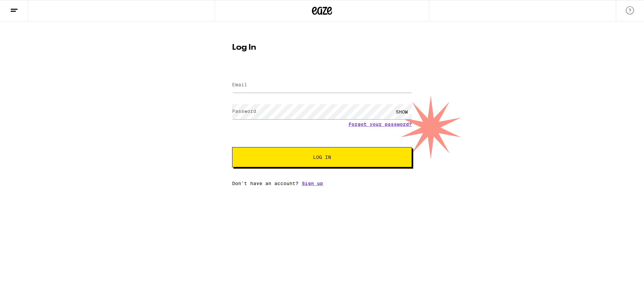 This screenshot has width=644, height=306. What do you see at coordinates (322, 157) in the screenshot?
I see `span: Log In` at bounding box center [322, 157].